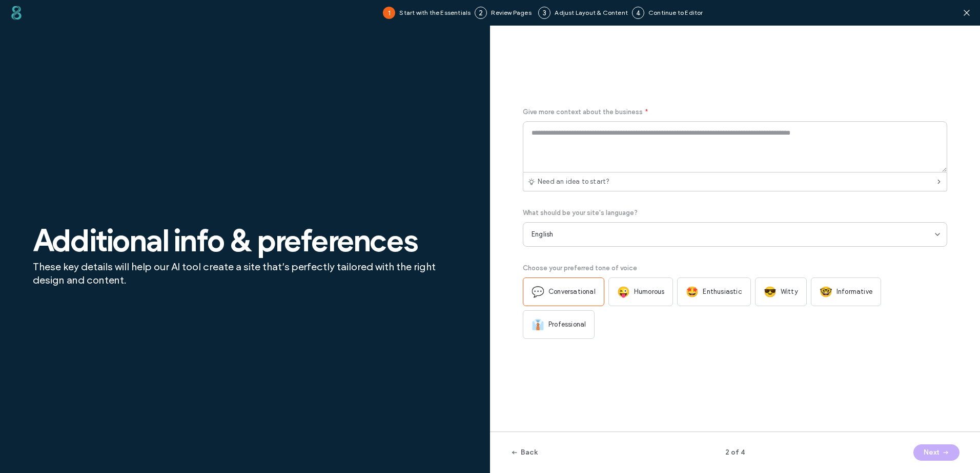 This screenshot has height=473, width=980. Describe the element at coordinates (574, 182) in the screenshot. I see `span: Need an idea to start?` at that location.